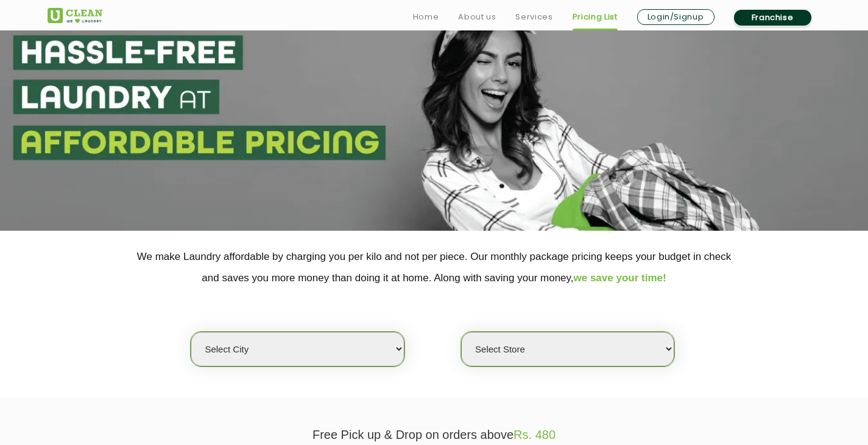 The image size is (868, 445). Describe the element at coordinates (595, 17) in the screenshot. I see `a: Pricing List` at that location.